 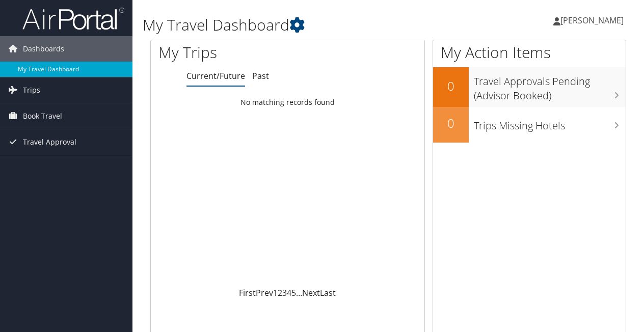 I want to click on h3: Trips Missing Hotels, so click(x=550, y=124).